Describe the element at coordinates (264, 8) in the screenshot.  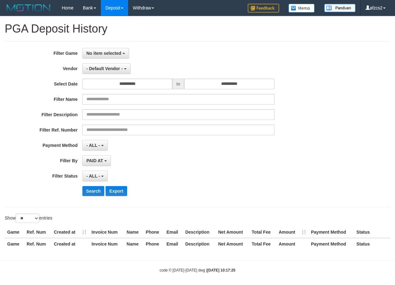
I see `img: Feedback.jpg` at that location.